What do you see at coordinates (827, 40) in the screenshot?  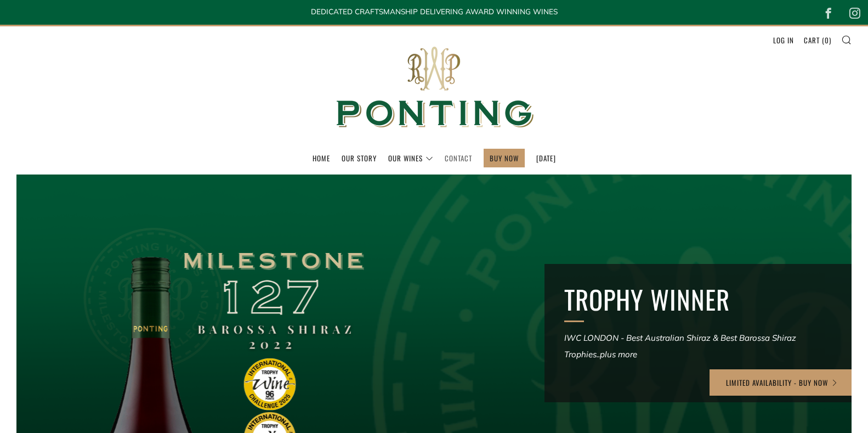 I see `span: 0` at bounding box center [827, 40].